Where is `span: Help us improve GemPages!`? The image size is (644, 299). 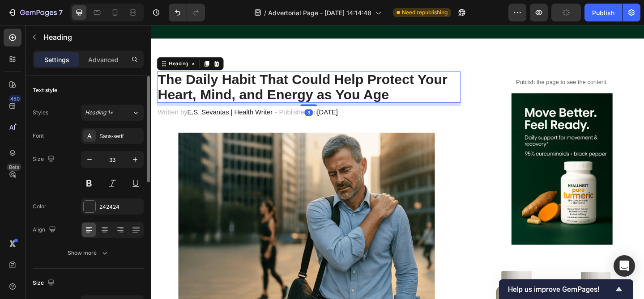
span: Help us improve GemPages! is located at coordinates (561, 290).